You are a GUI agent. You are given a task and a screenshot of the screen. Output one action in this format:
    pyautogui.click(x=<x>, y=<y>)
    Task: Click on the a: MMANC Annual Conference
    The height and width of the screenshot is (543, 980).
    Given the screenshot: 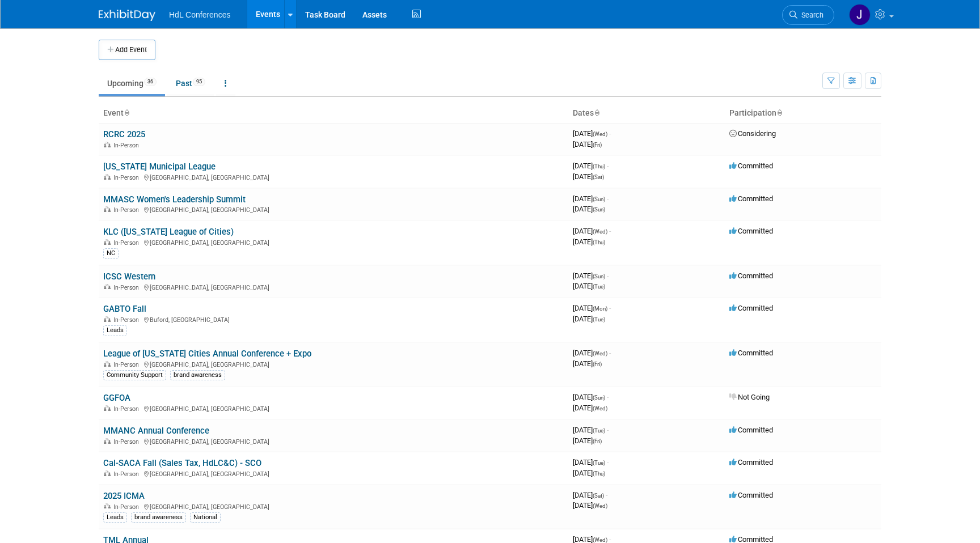 What is the action you would take?
    pyautogui.click(x=156, y=431)
    